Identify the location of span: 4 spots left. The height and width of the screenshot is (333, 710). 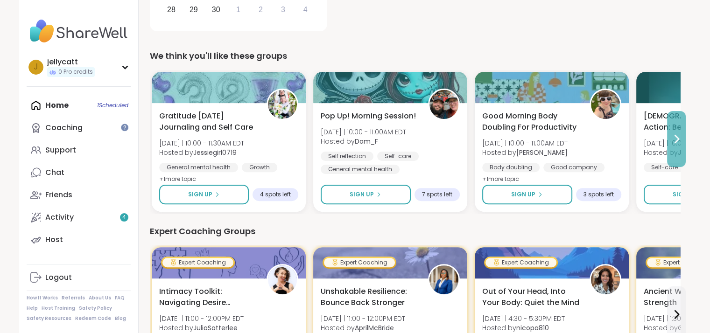
(275, 195).